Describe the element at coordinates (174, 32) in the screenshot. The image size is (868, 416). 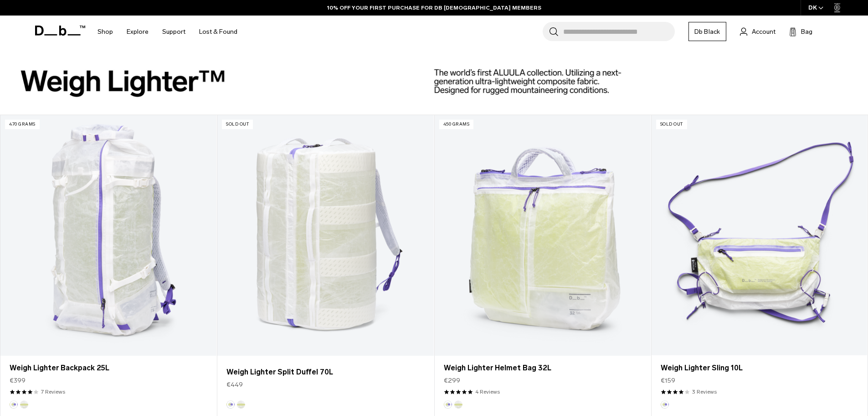
I see `a: Support` at that location.